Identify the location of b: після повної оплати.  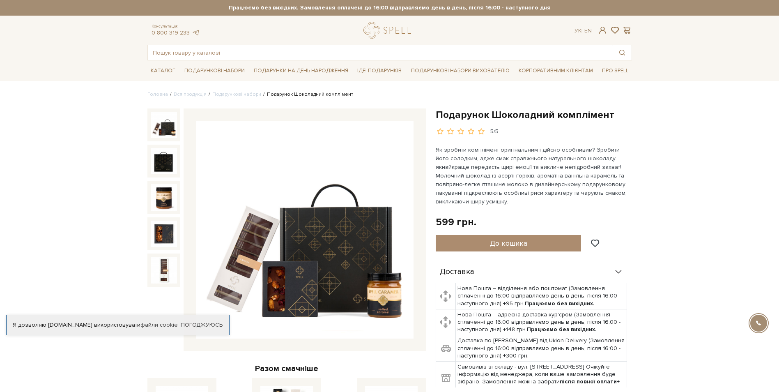
(588, 381).